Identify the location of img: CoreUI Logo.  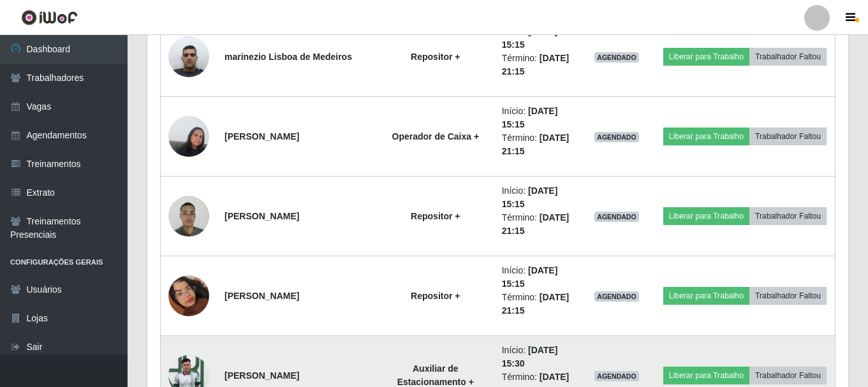
(49, 17).